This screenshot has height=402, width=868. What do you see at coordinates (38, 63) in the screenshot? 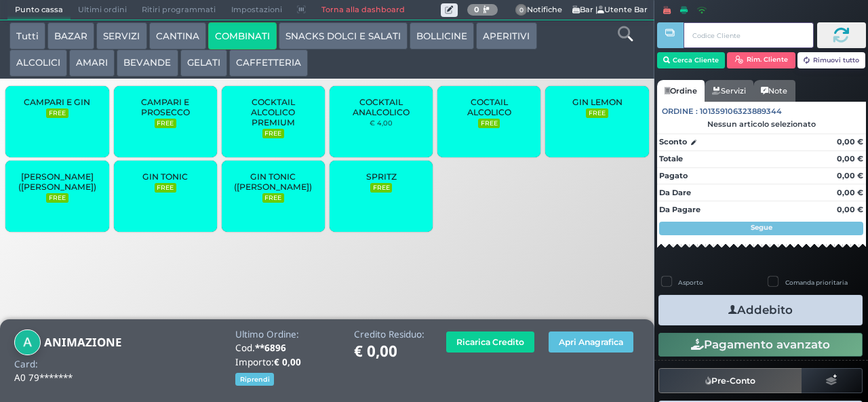
I see `button: ALCOLICI` at bounding box center [38, 63].